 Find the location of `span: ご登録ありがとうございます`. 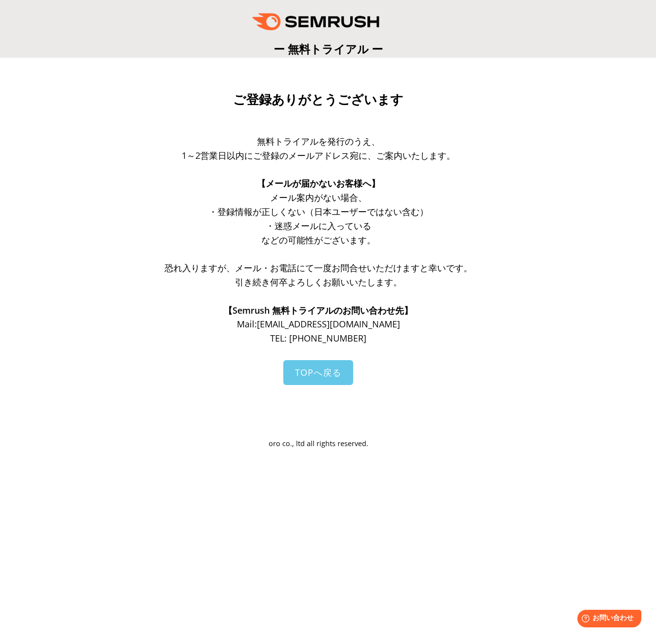

span: ご登録ありがとうございます is located at coordinates (318, 100).